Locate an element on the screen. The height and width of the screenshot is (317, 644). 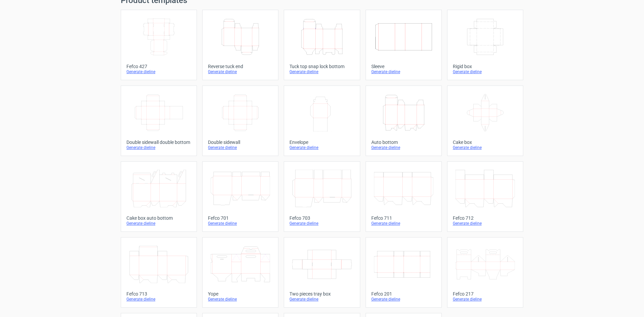
a: YopeGenerate dieline is located at coordinates (240, 273).